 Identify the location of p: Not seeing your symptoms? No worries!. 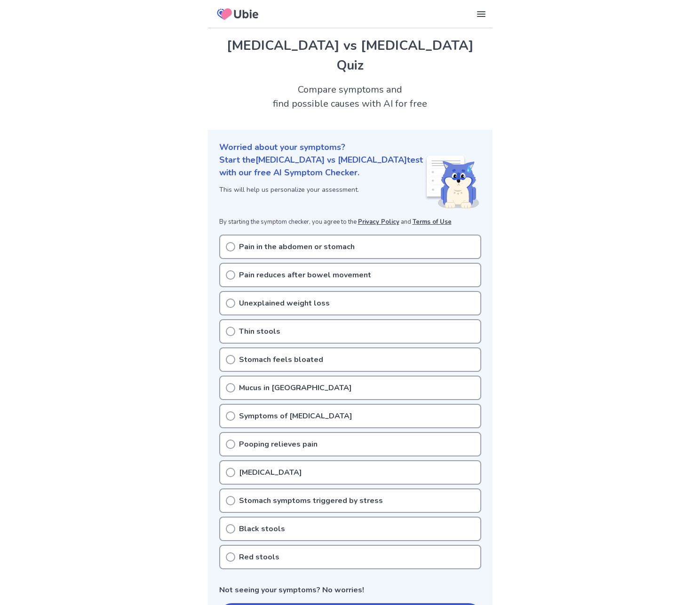
(350, 590).